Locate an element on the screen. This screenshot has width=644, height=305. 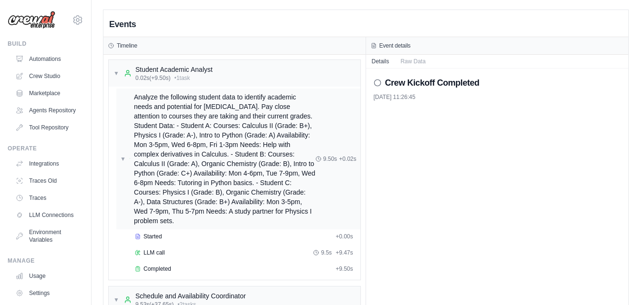
div: Build is located at coordinates (45, 44).